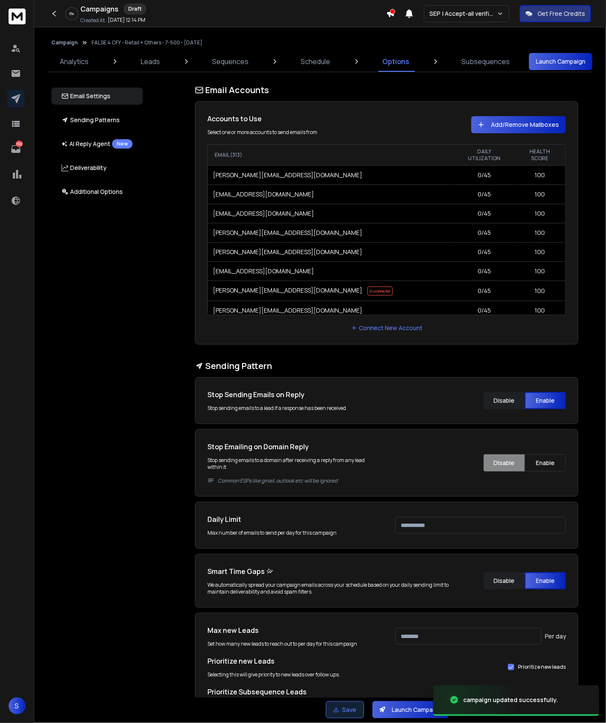  Describe the element at coordinates (485, 62) in the screenshot. I see `a: Subsequences` at that location.